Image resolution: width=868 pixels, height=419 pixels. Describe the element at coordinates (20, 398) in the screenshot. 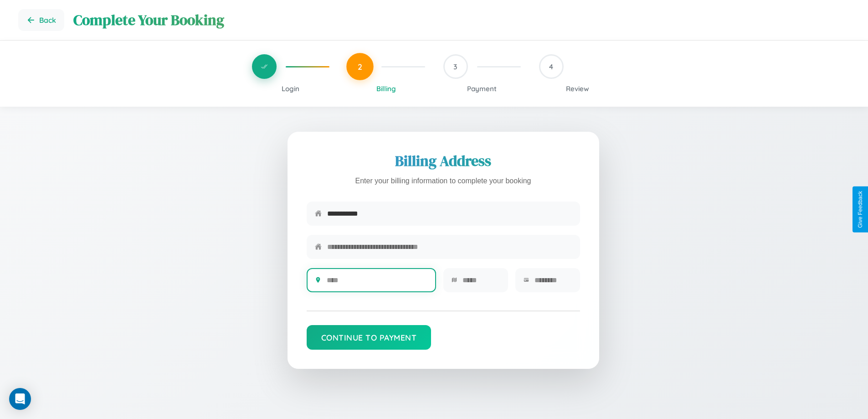

I see `div: Open Intercom Messenger` at that location.